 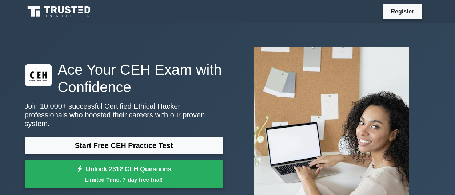 I want to click on small: Limited Time: 7-day free trial!, so click(x=124, y=179).